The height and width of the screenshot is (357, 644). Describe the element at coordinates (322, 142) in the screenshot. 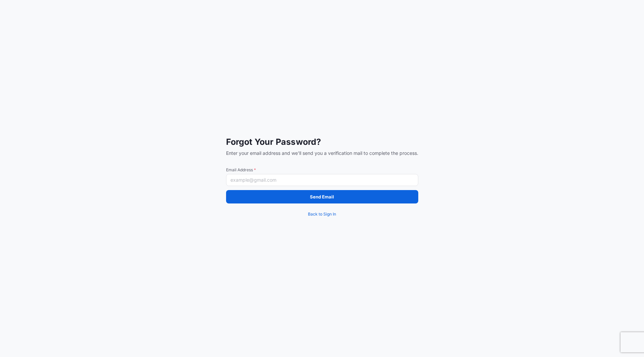

I see `span: Forgot Your Password?` at that location.